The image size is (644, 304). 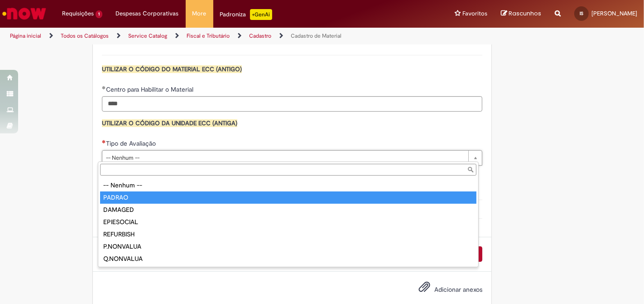 I want to click on div: EPIESOCIAL, so click(x=288, y=222).